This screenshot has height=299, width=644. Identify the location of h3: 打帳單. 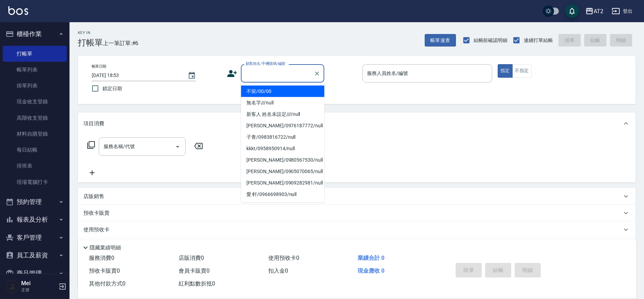
(90, 42).